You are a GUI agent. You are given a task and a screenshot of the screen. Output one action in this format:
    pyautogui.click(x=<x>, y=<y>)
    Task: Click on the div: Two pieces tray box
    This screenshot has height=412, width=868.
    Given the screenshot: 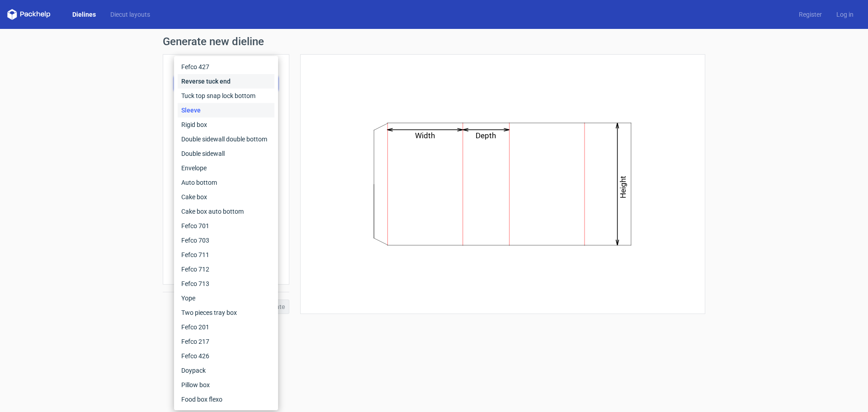 What is the action you would take?
    pyautogui.click(x=226, y=313)
    